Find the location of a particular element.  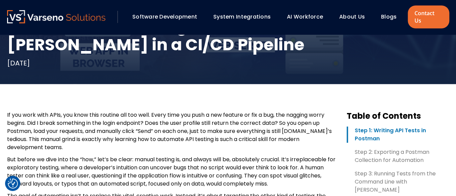

div: AI Workforce is located at coordinates (308, 17).